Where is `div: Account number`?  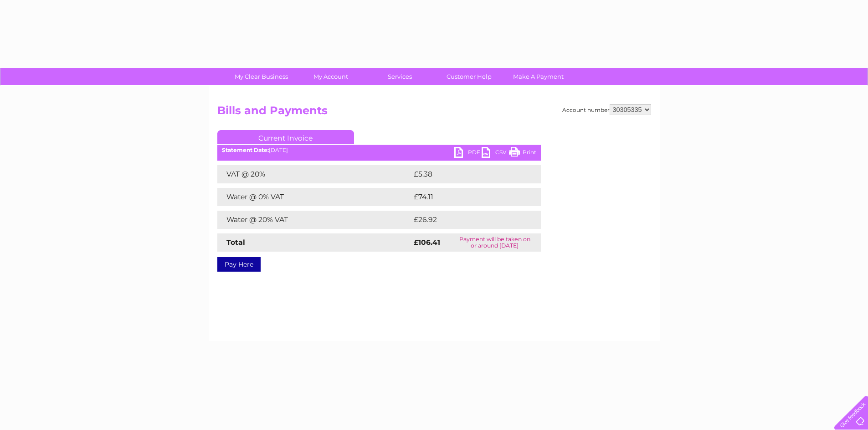
div: Account number is located at coordinates (606, 109).